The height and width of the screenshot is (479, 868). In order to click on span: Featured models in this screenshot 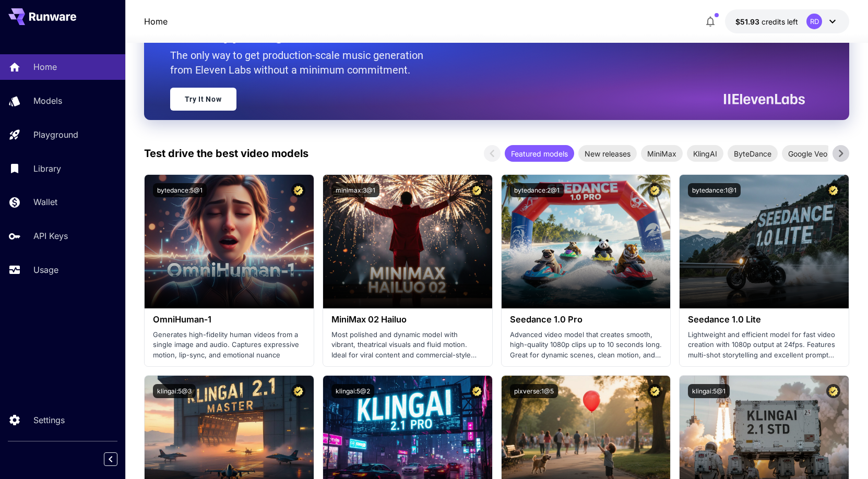, I will do `click(539, 153)`.